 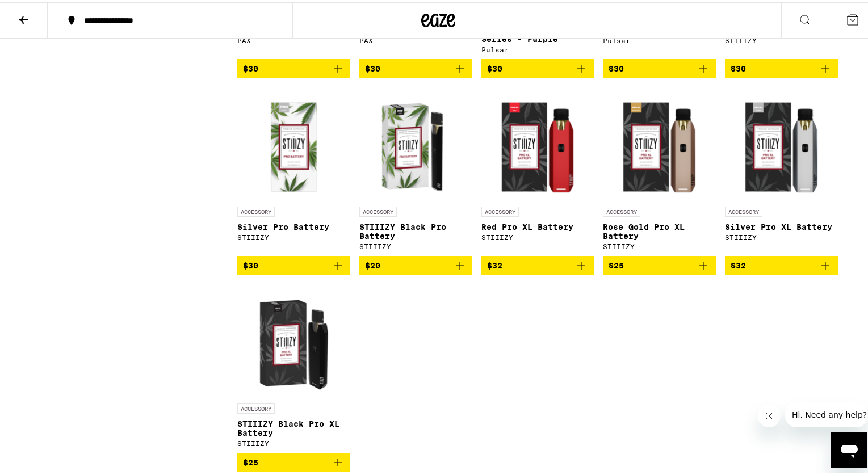 What do you see at coordinates (416, 229) in the screenshot?
I see `p: STIIIZY Black Pro Battery` at bounding box center [416, 229].